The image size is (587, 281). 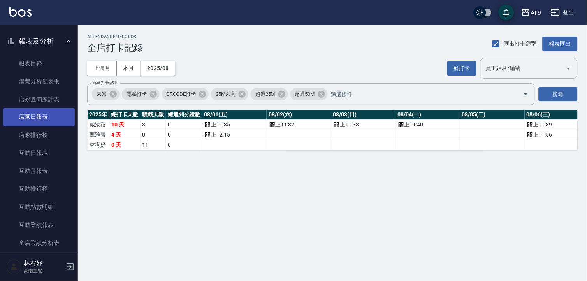 What do you see at coordinates (39, 225) in the screenshot?
I see `a: 互助業績報表` at bounding box center [39, 225].